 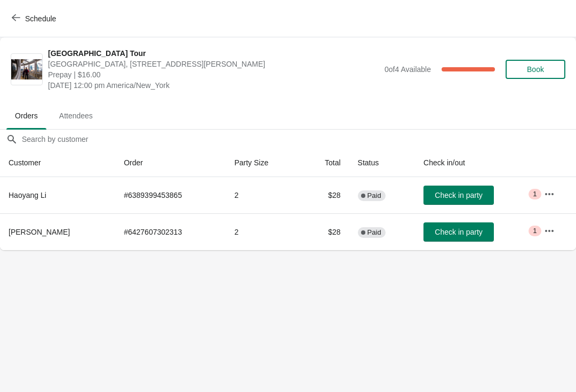 I want to click on img: City Hall Tower Tour, so click(x=26, y=69).